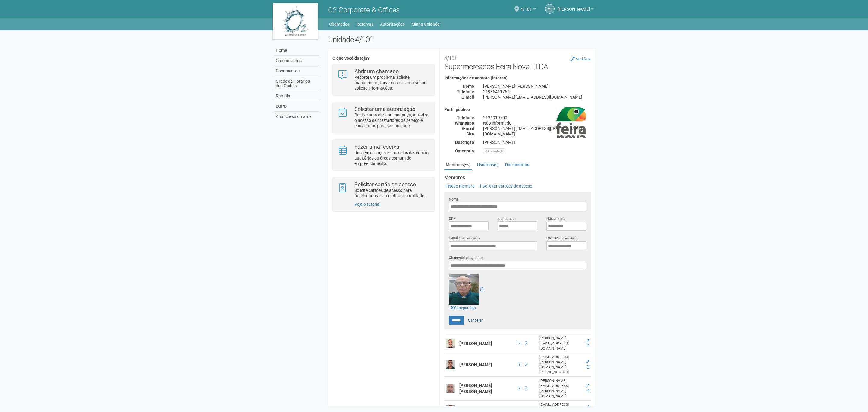  What do you see at coordinates (517, 78) in the screenshot?
I see `h4: Informações de contato (interno)` at bounding box center [517, 78].